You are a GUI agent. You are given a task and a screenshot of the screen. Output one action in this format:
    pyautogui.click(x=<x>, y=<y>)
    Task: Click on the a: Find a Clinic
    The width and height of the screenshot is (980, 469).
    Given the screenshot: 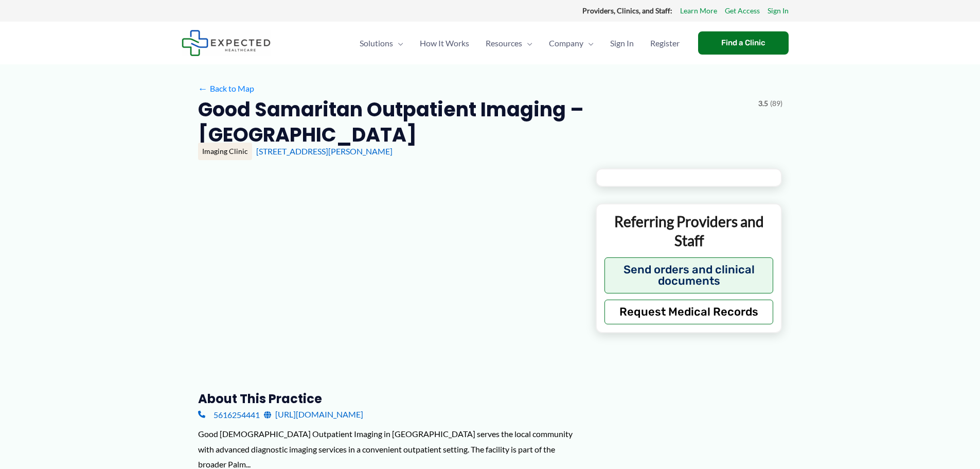 What is the action you would take?
    pyautogui.click(x=744, y=43)
    